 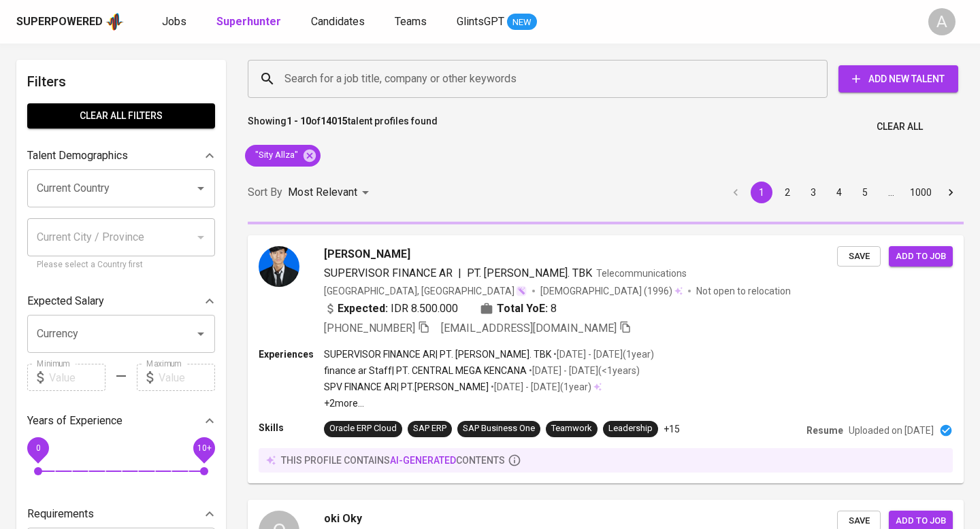 I want to click on span: NEW, so click(x=522, y=22).